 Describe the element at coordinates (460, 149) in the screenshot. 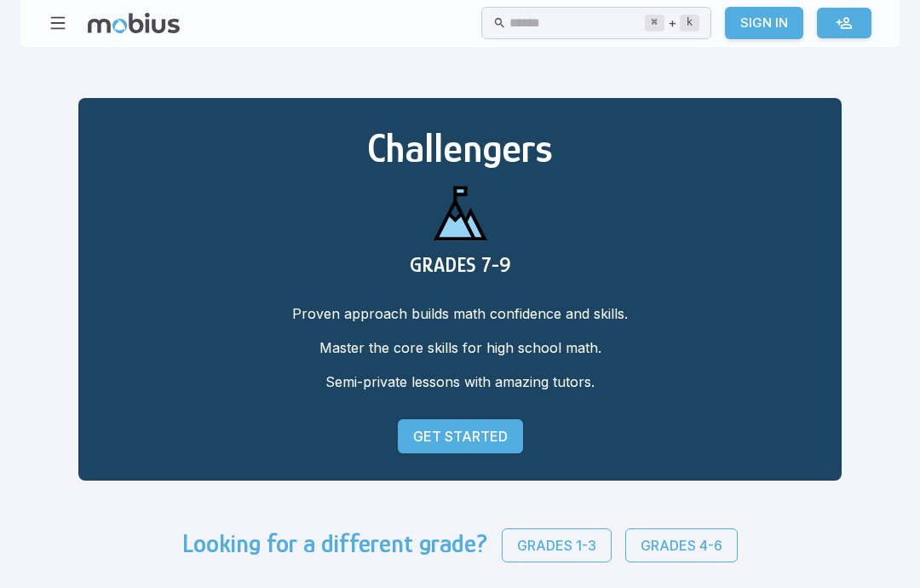

I see `h2: Challengers` at that location.